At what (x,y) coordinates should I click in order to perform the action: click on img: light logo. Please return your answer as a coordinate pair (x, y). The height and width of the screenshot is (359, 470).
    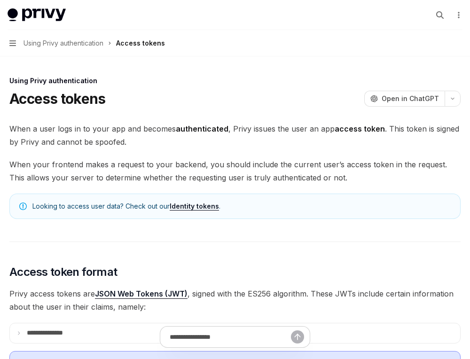
    Looking at the image, I should click on (37, 15).